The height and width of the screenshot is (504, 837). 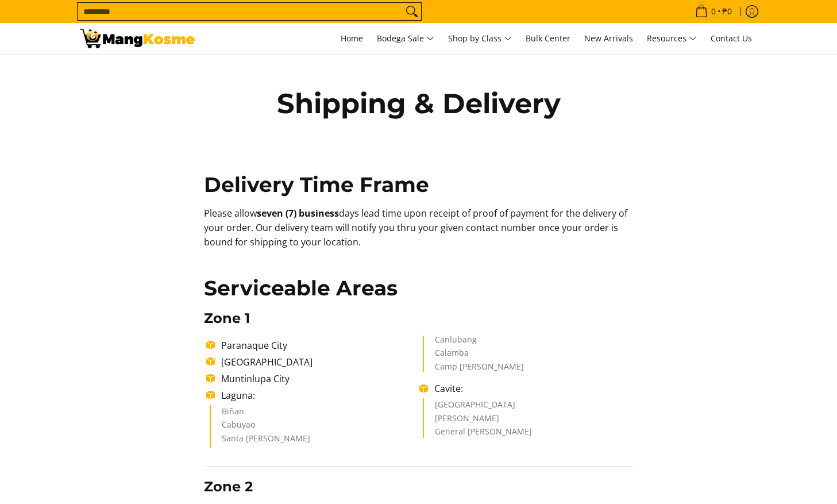 I want to click on span: Contact Us, so click(x=731, y=38).